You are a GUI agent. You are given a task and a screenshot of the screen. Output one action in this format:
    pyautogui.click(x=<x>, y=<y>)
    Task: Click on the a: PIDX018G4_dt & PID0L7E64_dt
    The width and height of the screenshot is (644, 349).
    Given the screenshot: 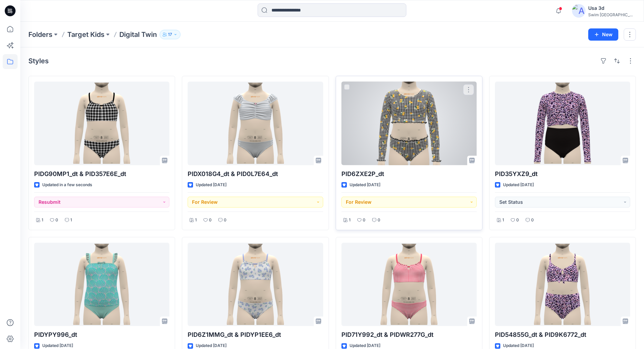 What is the action you would take?
    pyautogui.click(x=255, y=123)
    